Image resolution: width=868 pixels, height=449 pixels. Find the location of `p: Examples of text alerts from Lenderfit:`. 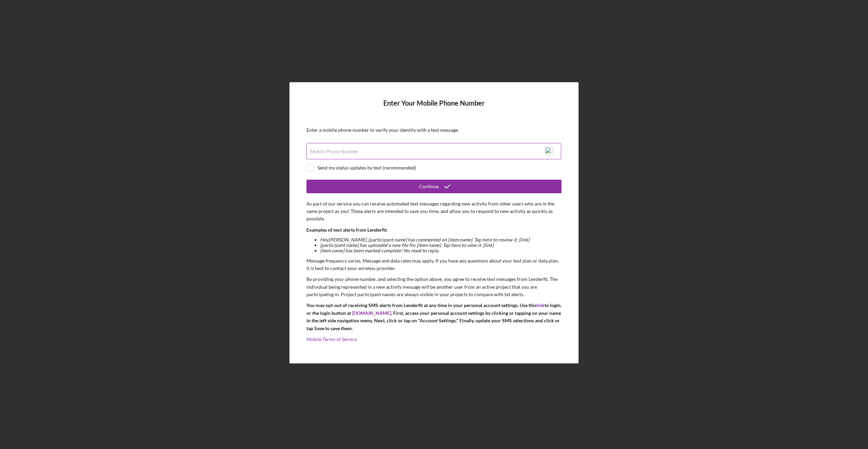

p: Examples of text alerts from Lenderfit: is located at coordinates (434, 230).